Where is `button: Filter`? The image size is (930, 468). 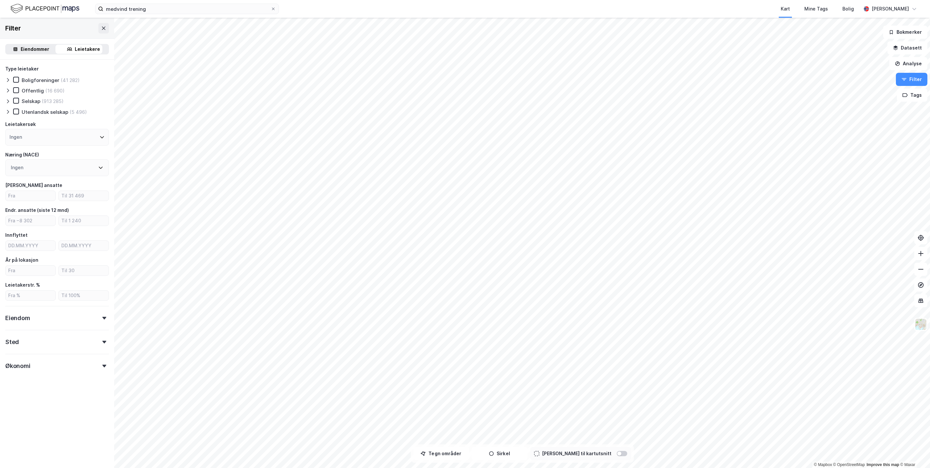 button: Filter is located at coordinates (912, 79).